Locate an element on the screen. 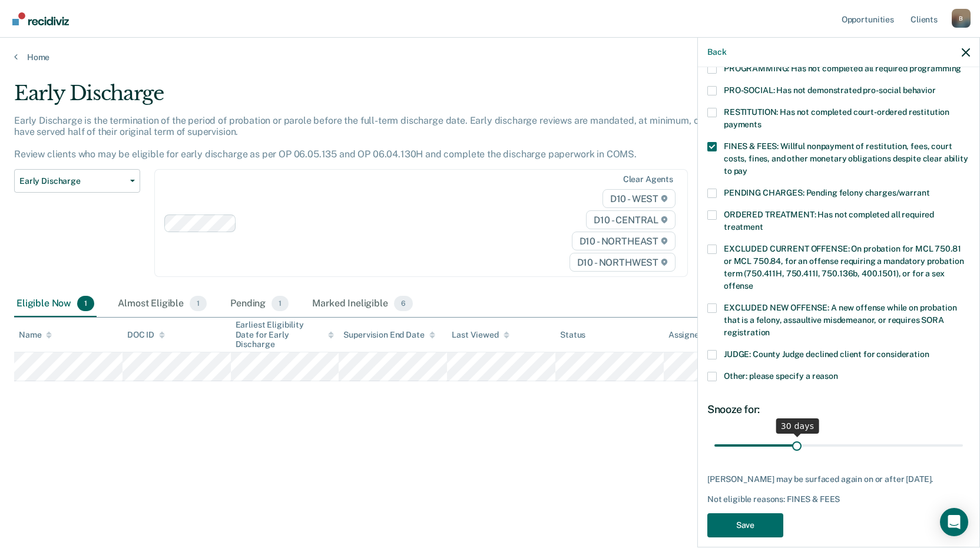 This screenshot has height=548, width=980. img: Recidiviz is located at coordinates (40, 19).